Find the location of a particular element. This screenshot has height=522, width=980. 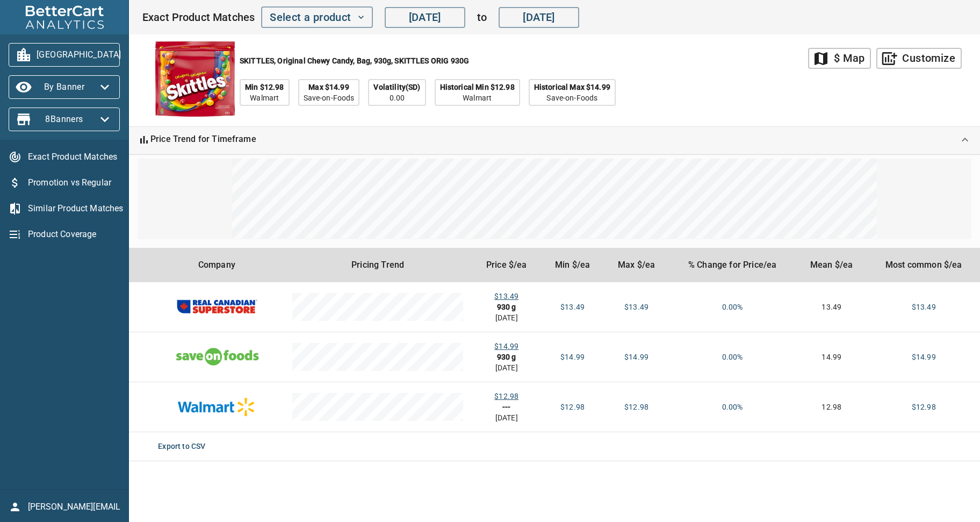

div: Exact Product Matches is located at coordinates (363, 17).